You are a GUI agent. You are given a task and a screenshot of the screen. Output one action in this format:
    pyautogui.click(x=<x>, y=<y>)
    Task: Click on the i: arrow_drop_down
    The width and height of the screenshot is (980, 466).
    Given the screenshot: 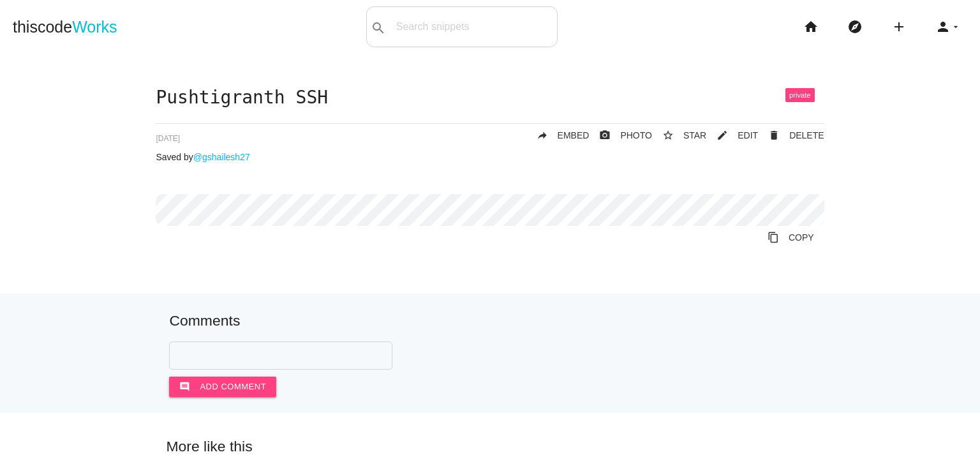 What is the action you would take?
    pyautogui.click(x=956, y=26)
    